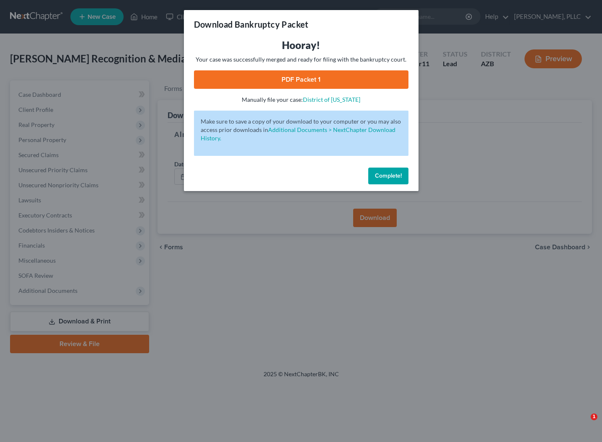  Describe the element at coordinates (301, 130) in the screenshot. I see `p: Make sure to save a copy of your download to your computer or you may also access prior downloads in` at that location.